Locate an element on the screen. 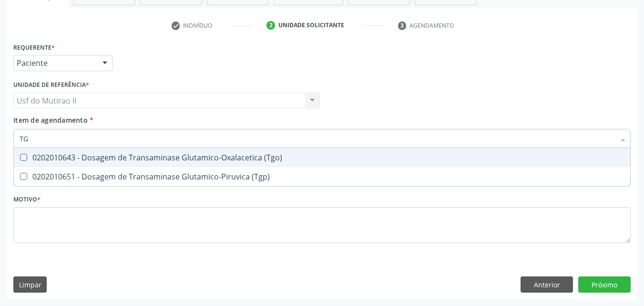  button: Próximo is located at coordinates (605, 285).